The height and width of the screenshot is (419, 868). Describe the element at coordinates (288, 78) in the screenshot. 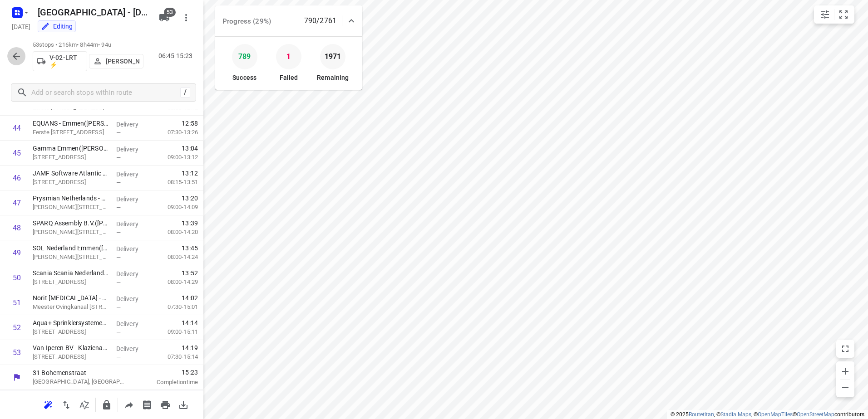

I see `p: Failed` at that location.